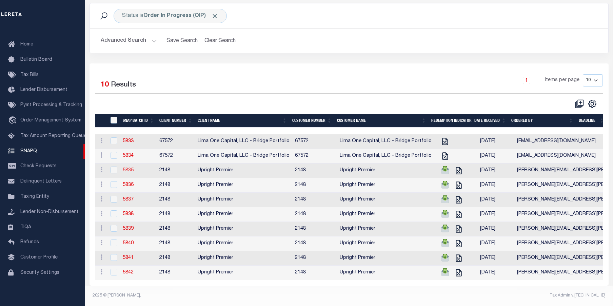 The width and height of the screenshot is (613, 306). Describe the element at coordinates (36, 60) in the screenshot. I see `span: Bulletin Board` at that location.